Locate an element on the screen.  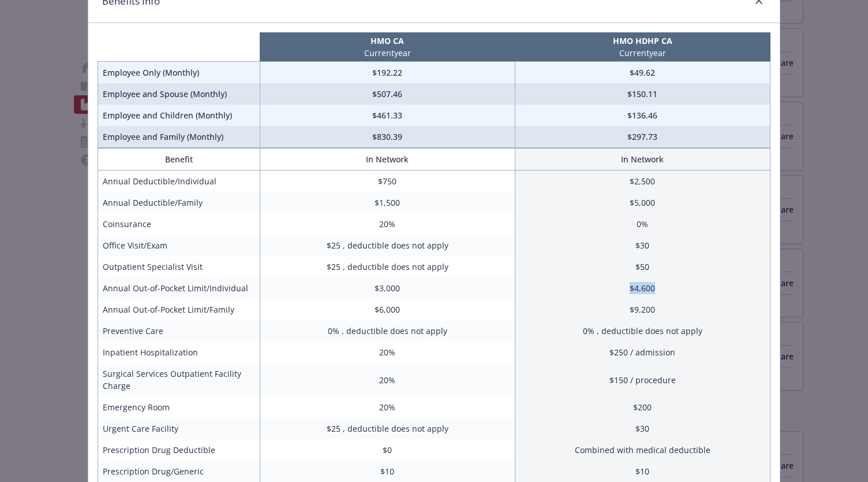
td: $4,600 is located at coordinates (642, 288).